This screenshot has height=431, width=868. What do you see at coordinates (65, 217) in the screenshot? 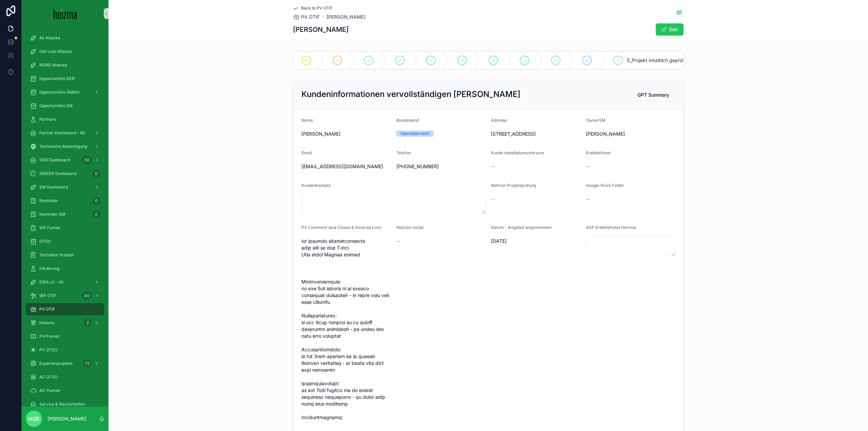
I see `div: scrollable content` at bounding box center [65, 217].